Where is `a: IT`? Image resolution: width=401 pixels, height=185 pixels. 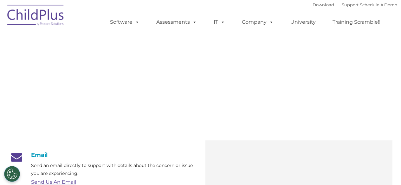
a: IT is located at coordinates (219, 22).